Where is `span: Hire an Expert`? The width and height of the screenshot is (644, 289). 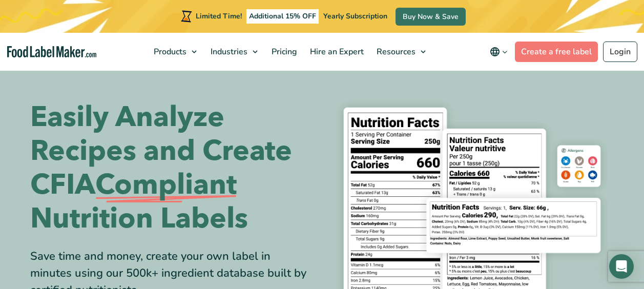
span: Hire an Expert is located at coordinates (335, 52).